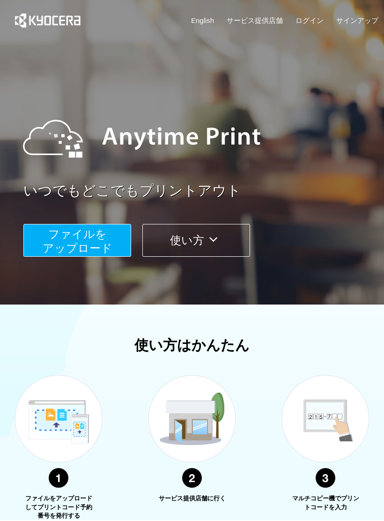  What do you see at coordinates (192, 498) in the screenshot?
I see `p: サービス提供店舗に行く` at bounding box center [192, 498].